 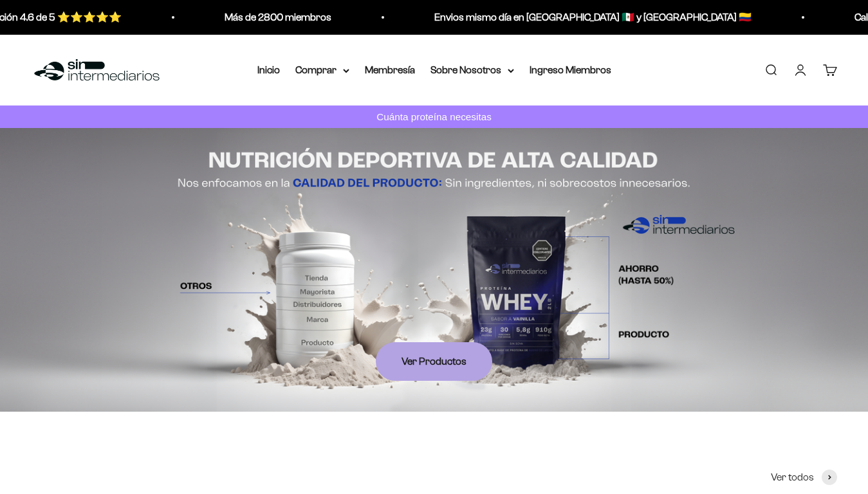 I want to click on summary: Comprar, so click(x=323, y=70).